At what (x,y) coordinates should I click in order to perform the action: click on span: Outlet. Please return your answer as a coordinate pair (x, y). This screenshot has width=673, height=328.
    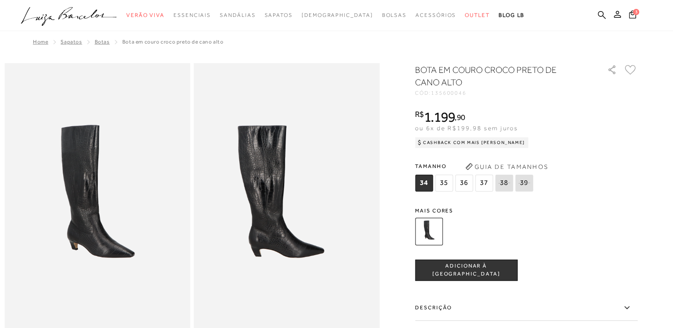
    Looking at the image, I should click on (477, 15).